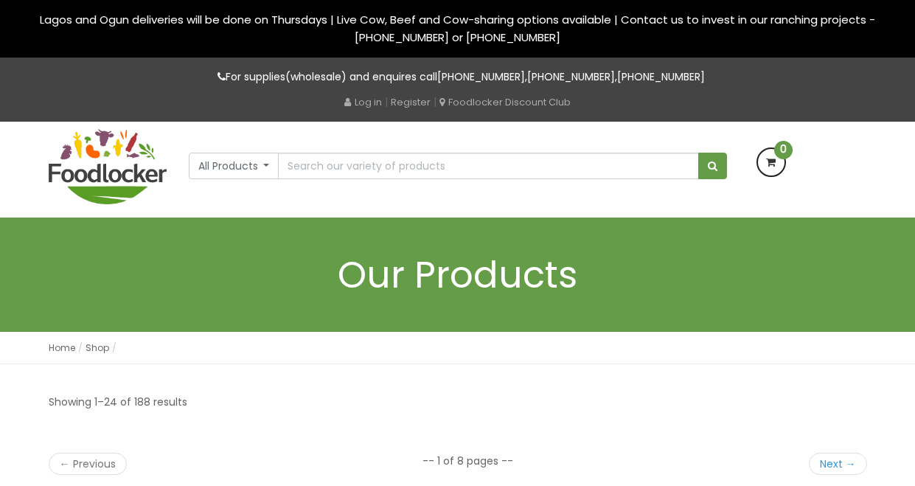 The width and height of the screenshot is (915, 486). I want to click on a: Next →, so click(838, 464).